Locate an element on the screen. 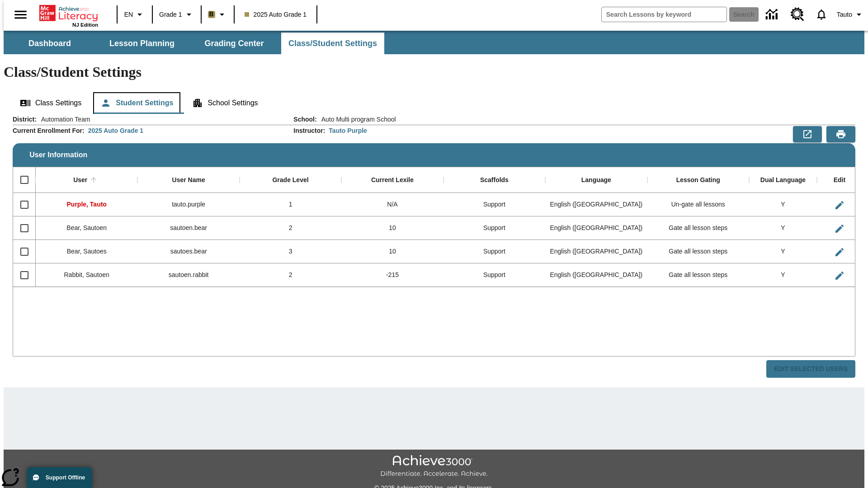 The width and height of the screenshot is (868, 488). button: Dashboard is located at coordinates (50, 43).